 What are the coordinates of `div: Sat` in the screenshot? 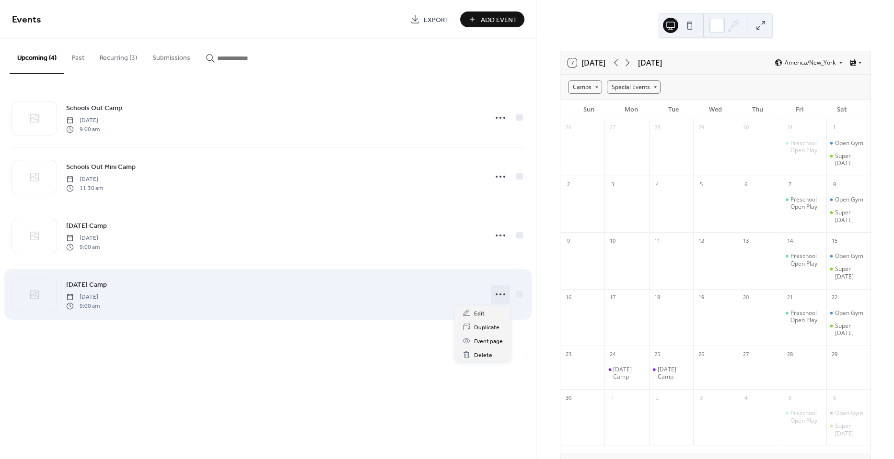 It's located at (841, 110).